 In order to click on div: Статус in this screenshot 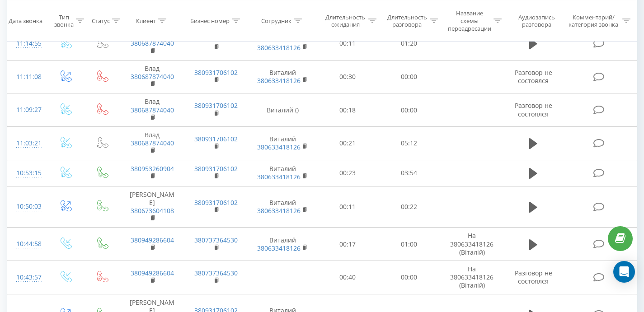, I will do `click(101, 21)`.